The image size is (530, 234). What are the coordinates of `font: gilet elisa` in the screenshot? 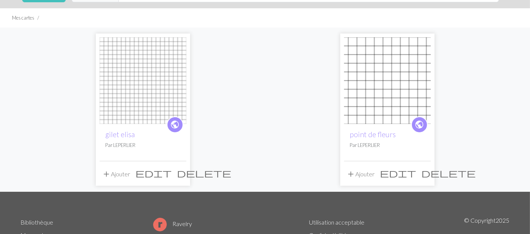 It's located at (120, 134).